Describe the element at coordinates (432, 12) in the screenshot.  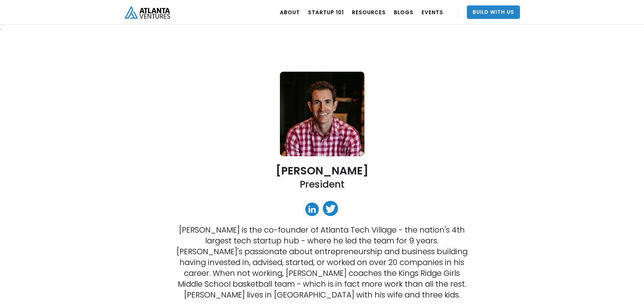
I see `a: EVENTS` at that location.